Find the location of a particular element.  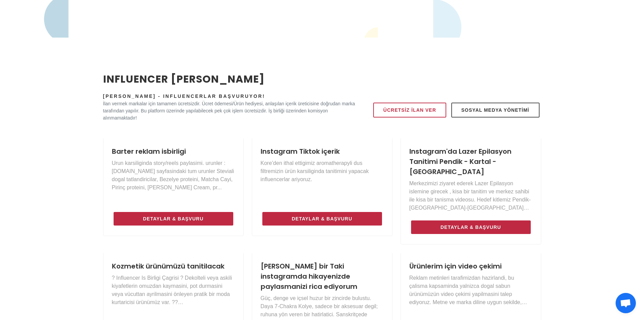

a: Ücretsiz İlan Ver is located at coordinates (410, 110).